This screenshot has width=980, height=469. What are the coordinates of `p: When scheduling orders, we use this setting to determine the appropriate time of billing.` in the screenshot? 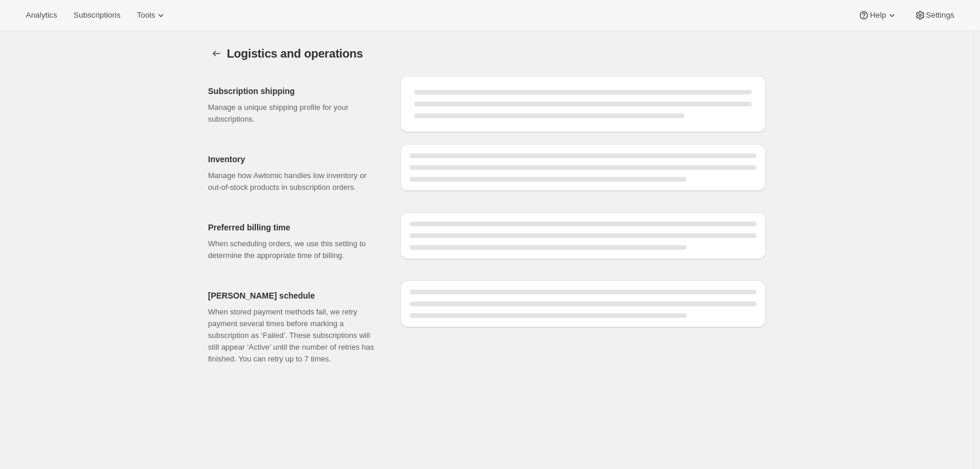 It's located at (294, 250).